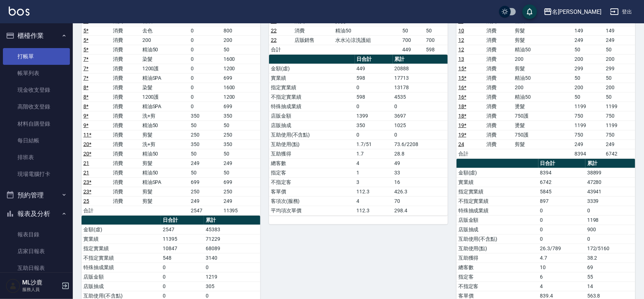 The image size is (644, 299). I want to click on a: 25, so click(87, 201).